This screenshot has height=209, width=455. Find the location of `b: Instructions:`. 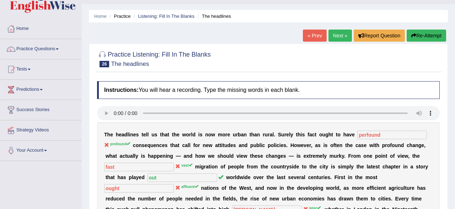

b: Instructions: is located at coordinates (121, 90).